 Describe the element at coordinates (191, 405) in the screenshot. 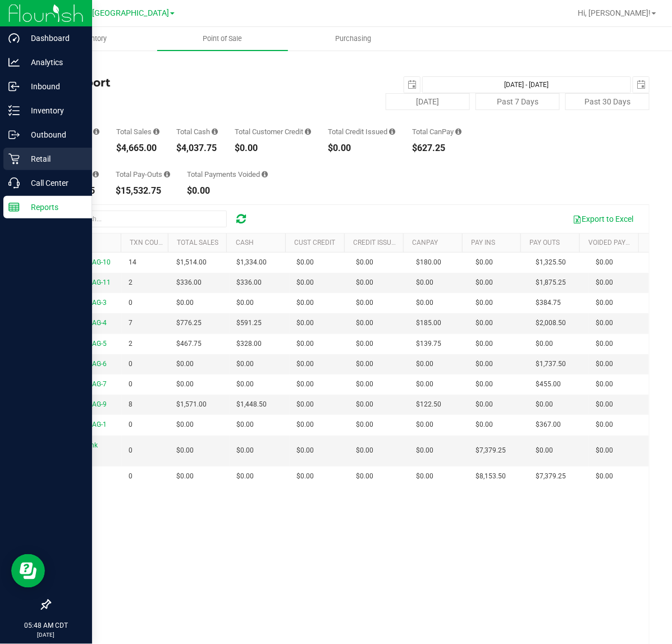

I see `span: $1,571.00` at that location.